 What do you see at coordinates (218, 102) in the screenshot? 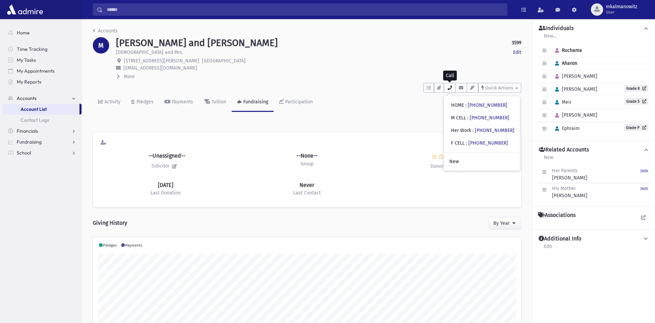
I see `div: Tuition` at bounding box center [218, 102].